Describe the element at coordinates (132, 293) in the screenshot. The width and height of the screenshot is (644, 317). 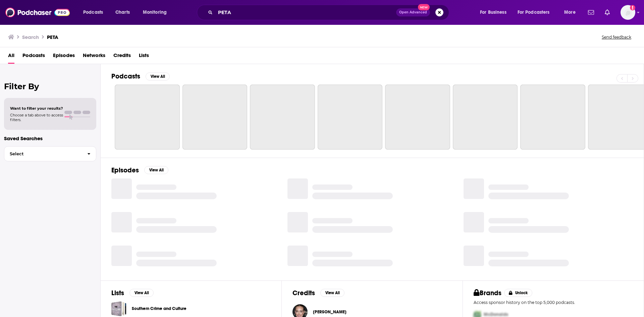
I see `a: ListsView All` at that location.